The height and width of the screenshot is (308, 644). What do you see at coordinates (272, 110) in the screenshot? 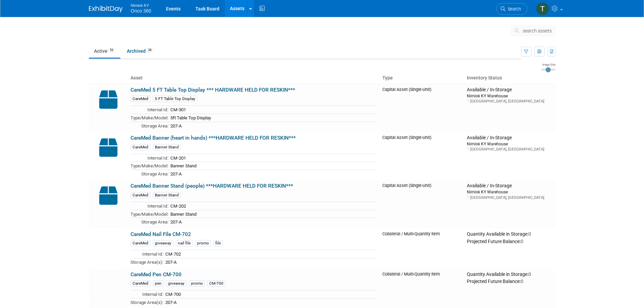
I see `td: CM-301` at bounding box center [272, 110].